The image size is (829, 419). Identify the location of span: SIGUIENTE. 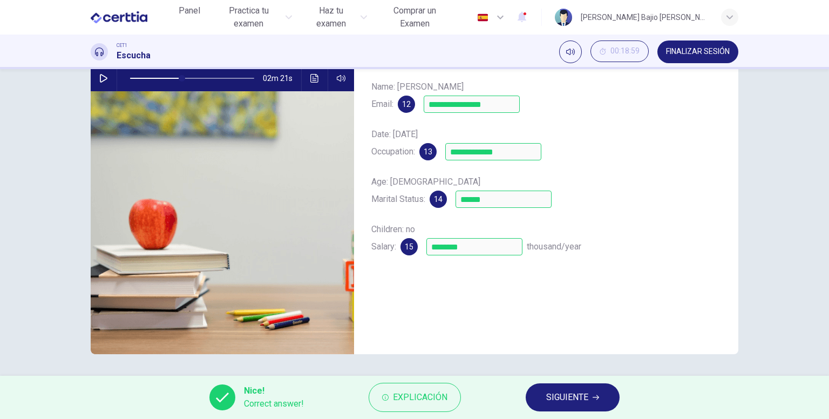
(567, 397).